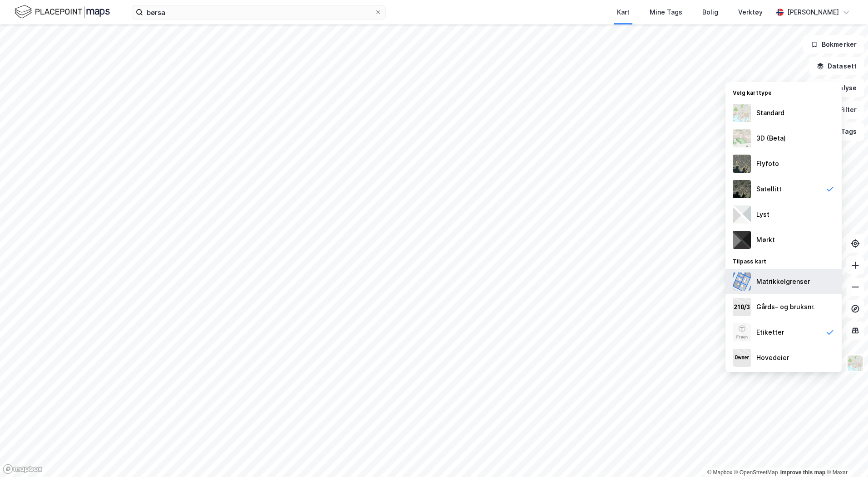  What do you see at coordinates (623, 12) in the screenshot?
I see `div: Kart` at bounding box center [623, 12].